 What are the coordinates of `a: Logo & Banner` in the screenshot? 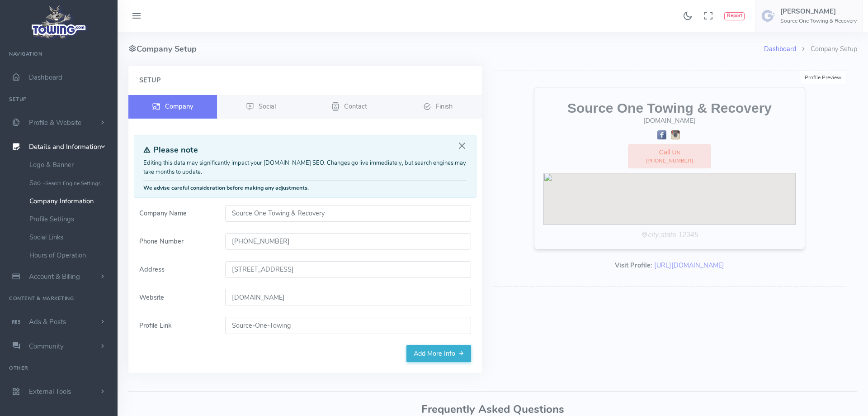 It's located at (70, 165).